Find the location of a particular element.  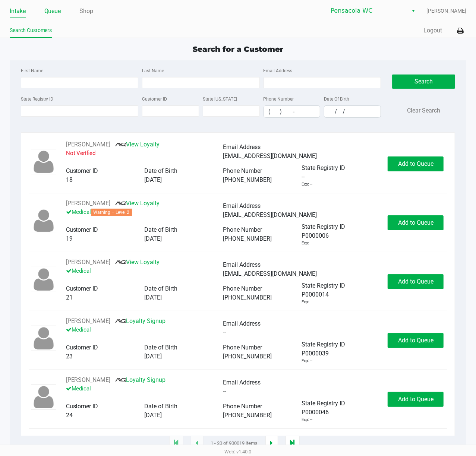

span: Warning – Level 2 is located at coordinates (112, 212).